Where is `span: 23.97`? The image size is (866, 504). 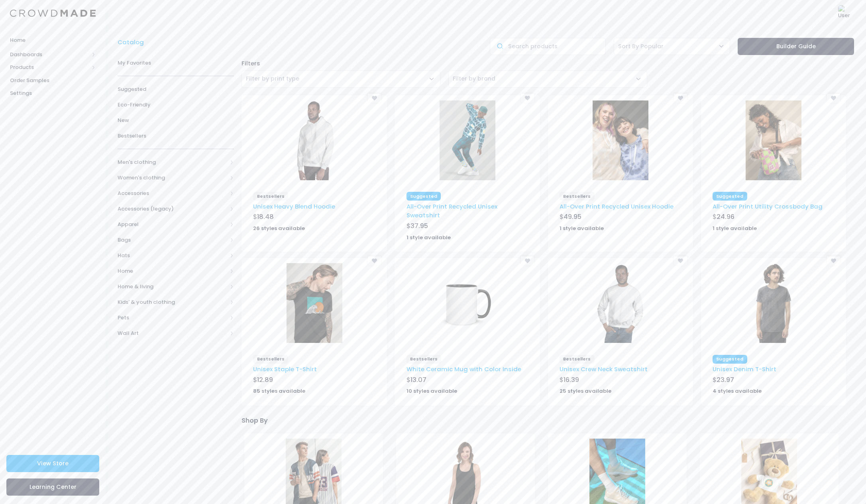
span: 23.97 is located at coordinates (725, 379).